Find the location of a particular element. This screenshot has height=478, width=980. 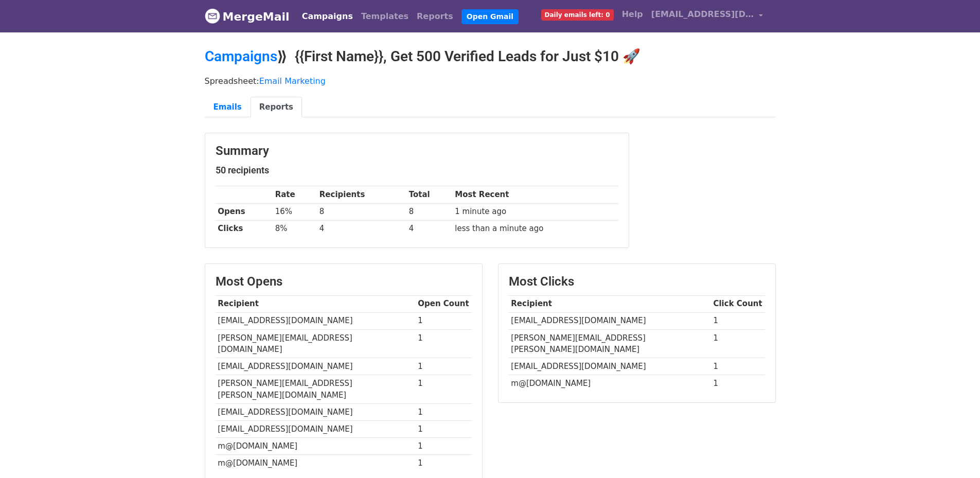

h3: Most Clicks is located at coordinates (637, 282).